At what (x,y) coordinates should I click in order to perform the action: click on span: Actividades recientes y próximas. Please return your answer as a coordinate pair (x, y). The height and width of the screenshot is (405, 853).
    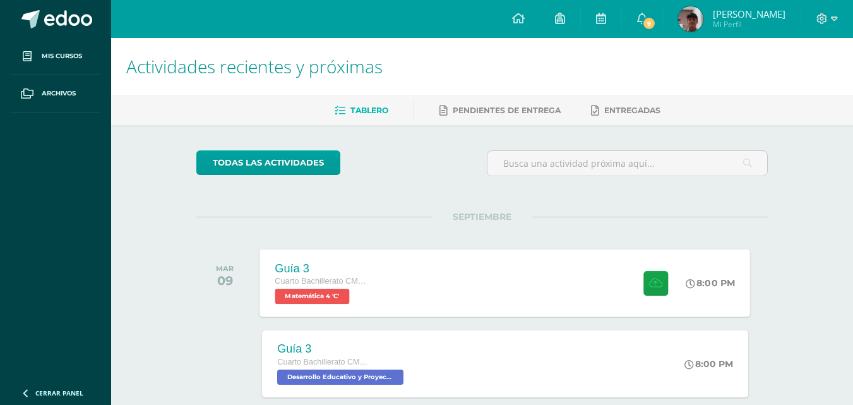
    Looking at the image, I should click on (254, 66).